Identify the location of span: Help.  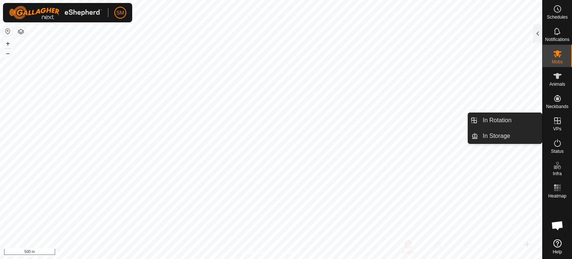
(557, 252).